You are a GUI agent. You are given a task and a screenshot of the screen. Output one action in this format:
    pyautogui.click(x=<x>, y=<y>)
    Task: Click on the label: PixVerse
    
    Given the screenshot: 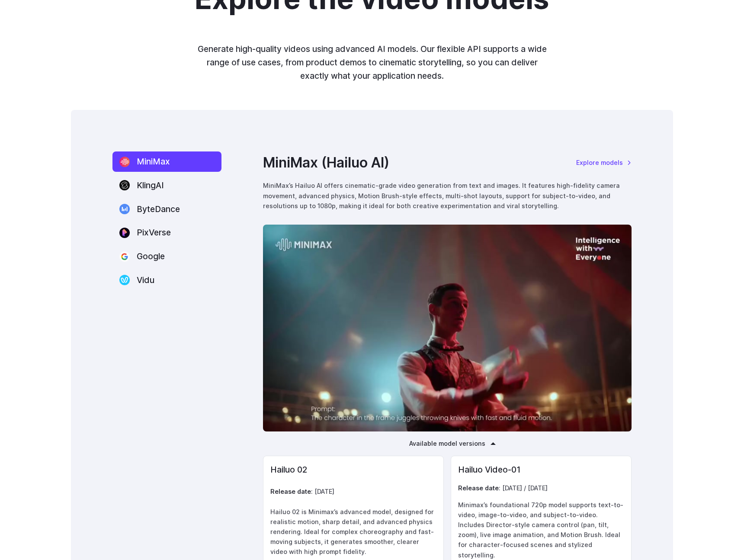 What is the action you would take?
    pyautogui.click(x=167, y=233)
    